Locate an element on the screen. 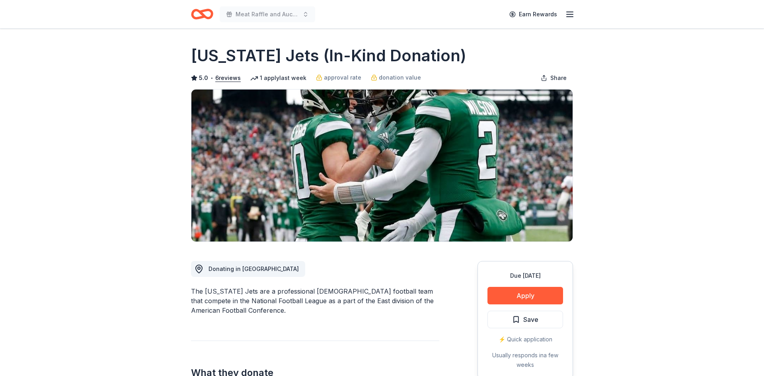 Image resolution: width=764 pixels, height=376 pixels. img: Image for New York Jets (In-Kind Donation) is located at coordinates (382, 165).